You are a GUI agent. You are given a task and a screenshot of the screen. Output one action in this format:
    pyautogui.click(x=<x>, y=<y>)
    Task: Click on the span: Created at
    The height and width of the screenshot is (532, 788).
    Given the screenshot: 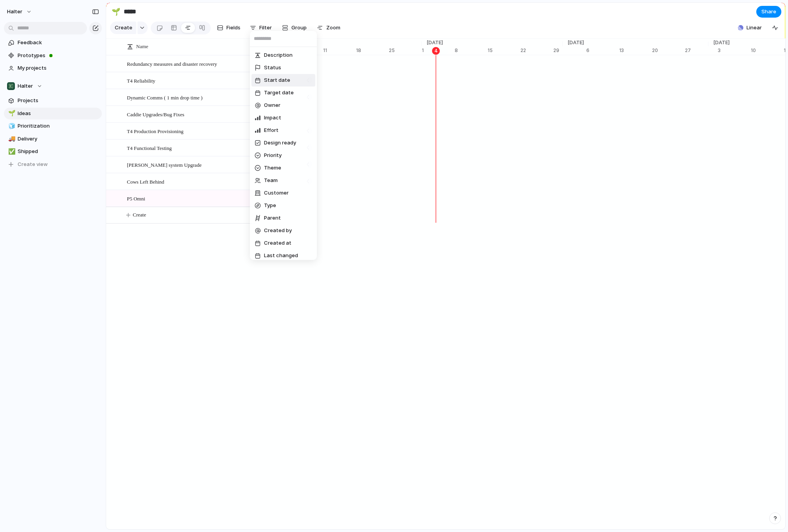 What is the action you would take?
    pyautogui.click(x=278, y=243)
    